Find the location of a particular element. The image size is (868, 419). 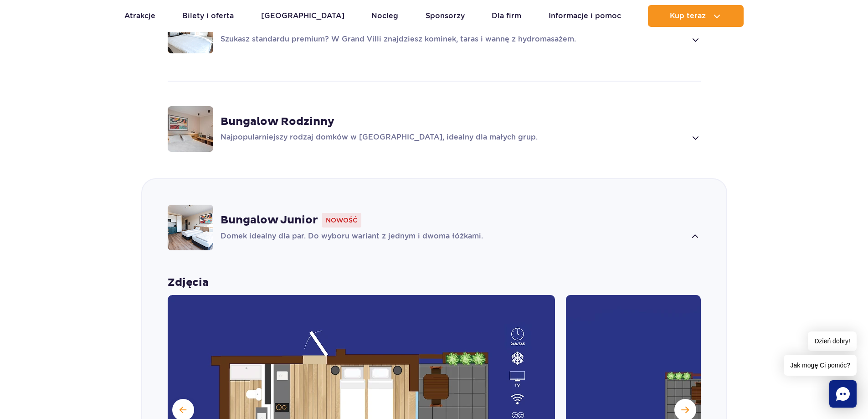

span: Kup teraz is located at coordinates (688, 16).